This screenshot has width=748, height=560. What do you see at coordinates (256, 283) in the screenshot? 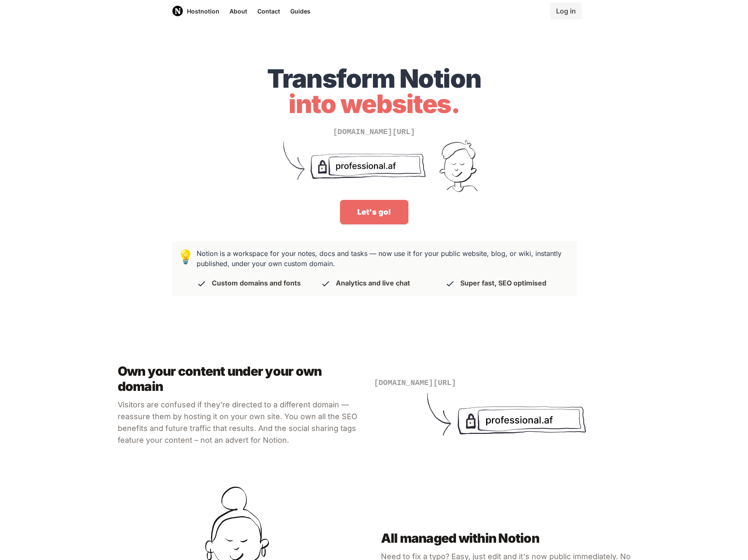
I see `p: Custom domains and fonts` at bounding box center [256, 283].